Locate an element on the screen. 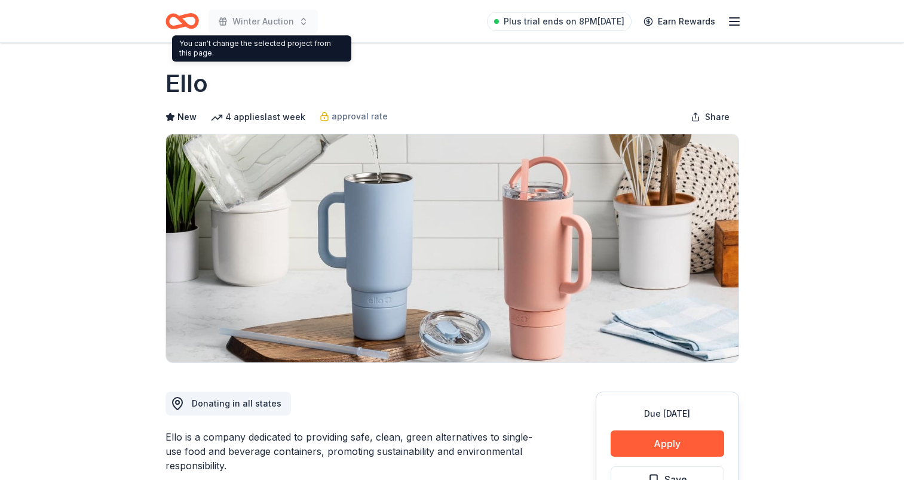  a: Home is located at coordinates (182, 21).